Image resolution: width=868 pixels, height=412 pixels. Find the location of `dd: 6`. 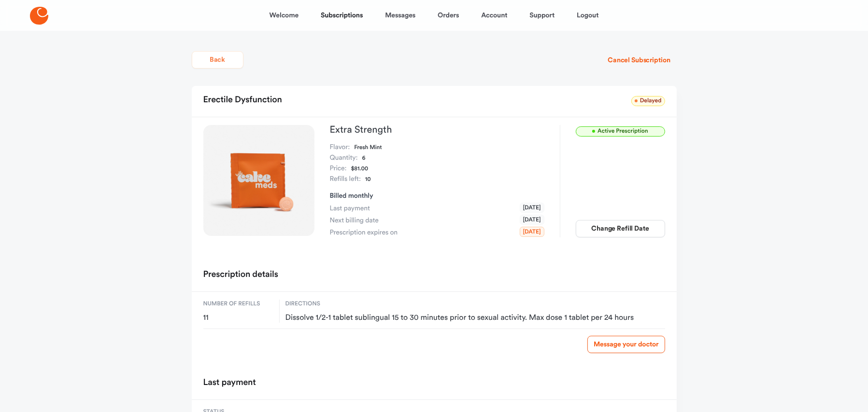

dd: 6 is located at coordinates (364, 159).